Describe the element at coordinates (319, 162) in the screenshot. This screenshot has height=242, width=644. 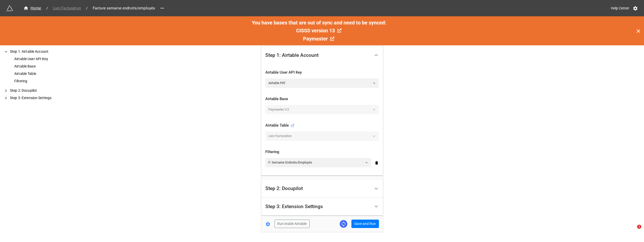
I see `a: F: Semaine Endroits/Employés` at that location.